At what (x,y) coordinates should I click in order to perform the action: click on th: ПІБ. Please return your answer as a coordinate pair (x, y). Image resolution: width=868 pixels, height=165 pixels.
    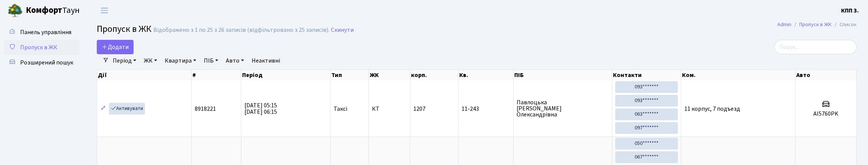
    Looking at the image, I should click on (563, 75).